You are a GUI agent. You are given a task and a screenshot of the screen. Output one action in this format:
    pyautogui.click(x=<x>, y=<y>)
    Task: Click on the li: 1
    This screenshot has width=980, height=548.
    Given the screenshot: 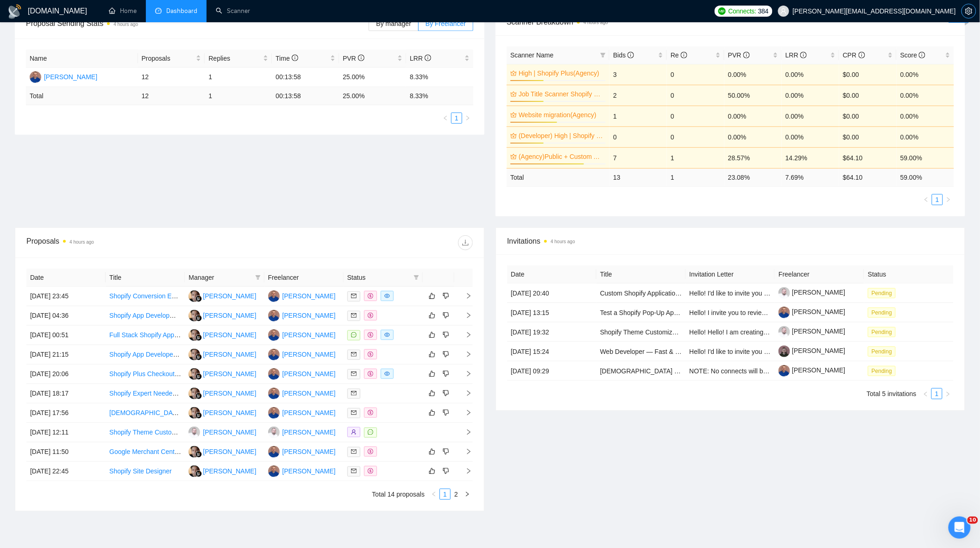 What is the action you would take?
    pyautogui.click(x=936, y=393)
    